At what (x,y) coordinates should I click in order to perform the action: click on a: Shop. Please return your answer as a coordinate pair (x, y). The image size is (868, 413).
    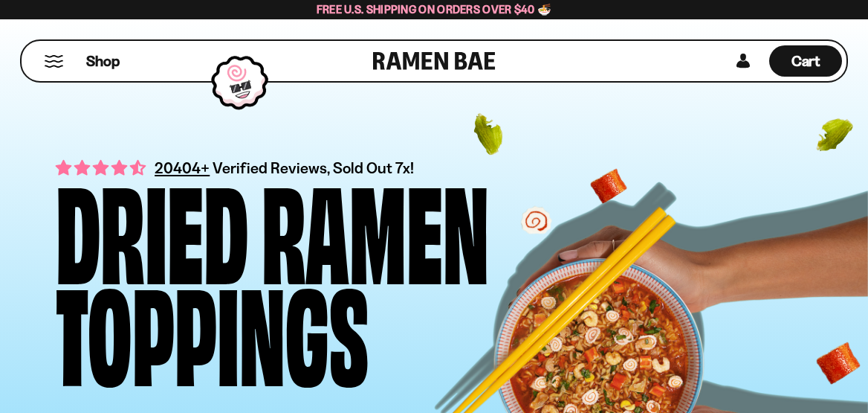
    Looking at the image, I should click on (102, 61).